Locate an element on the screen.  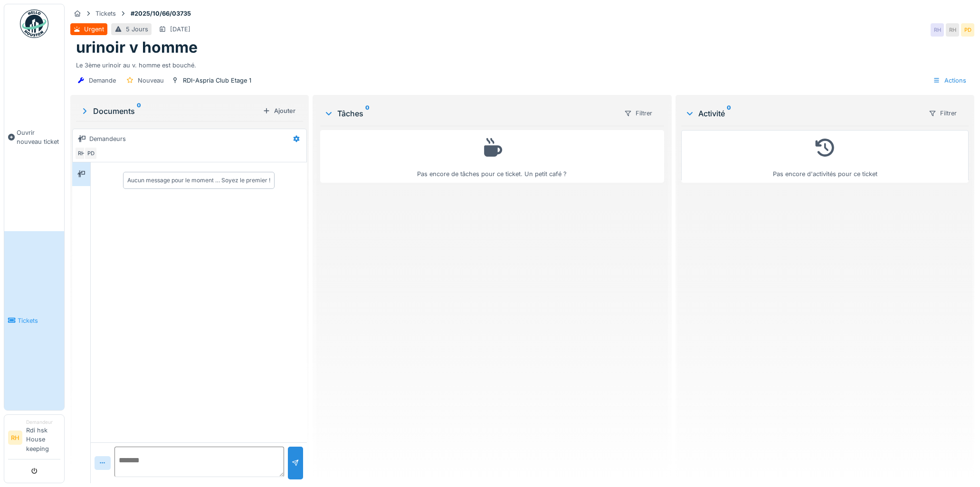
strong: #2025/10/66/03735 is located at coordinates (160, 13).